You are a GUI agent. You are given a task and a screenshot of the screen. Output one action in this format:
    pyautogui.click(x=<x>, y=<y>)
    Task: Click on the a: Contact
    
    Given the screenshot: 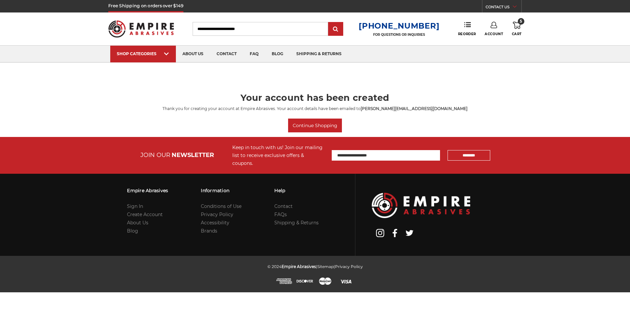 What is the action you would take?
    pyautogui.click(x=284, y=206)
    